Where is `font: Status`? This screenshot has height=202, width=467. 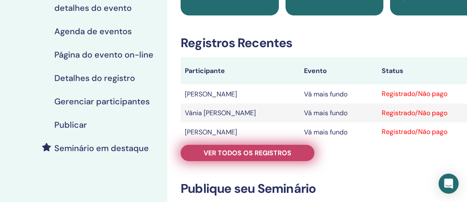 font: Status is located at coordinates (393, 71).